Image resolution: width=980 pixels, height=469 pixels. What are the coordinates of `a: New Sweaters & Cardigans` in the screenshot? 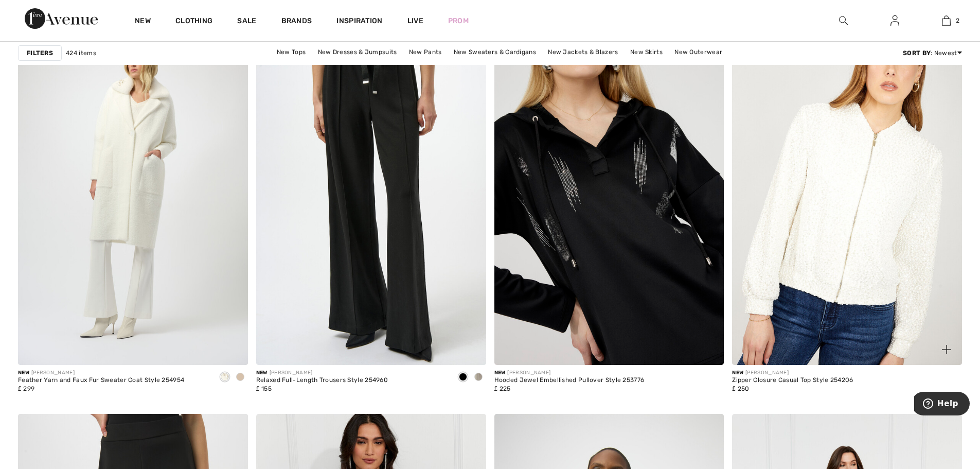 It's located at (495, 52).